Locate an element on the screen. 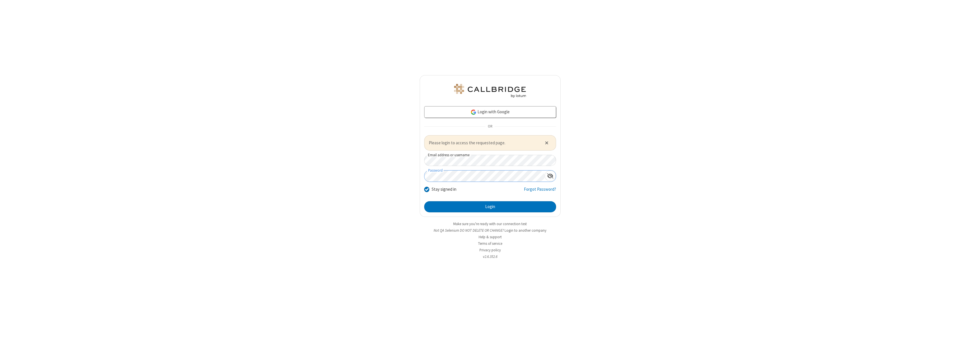 The width and height of the screenshot is (980, 339). input: Email address or username is located at coordinates (490, 160).